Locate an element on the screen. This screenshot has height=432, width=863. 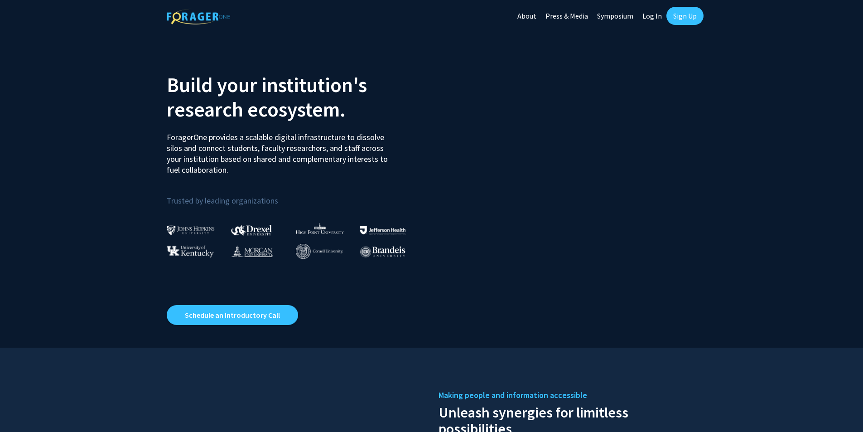
a: Sign Up is located at coordinates (685, 16).